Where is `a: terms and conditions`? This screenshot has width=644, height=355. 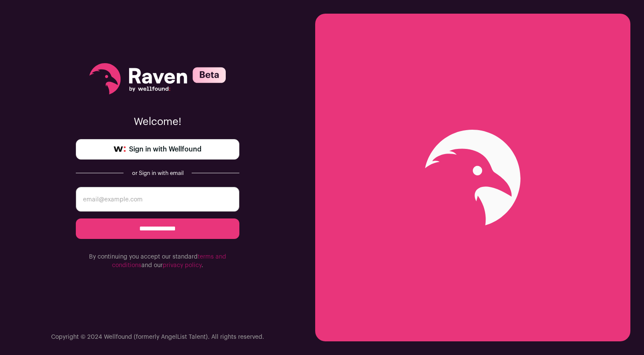
a: terms and conditions is located at coordinates (169, 261).